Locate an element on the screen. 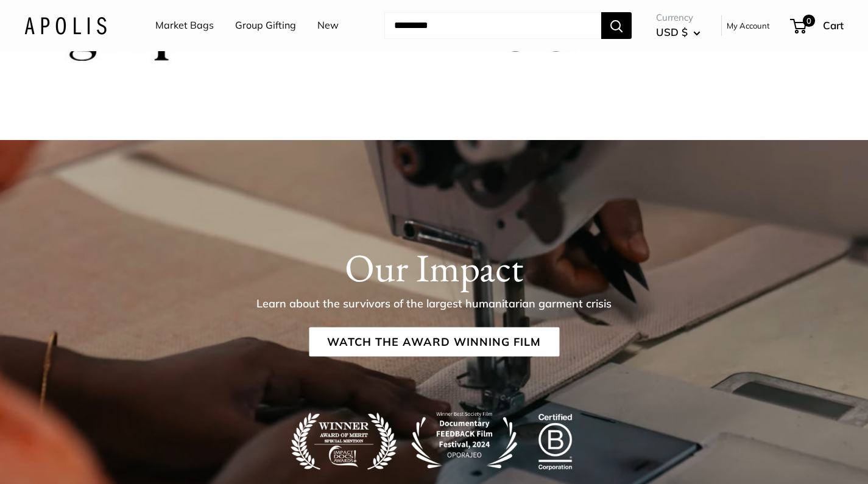  a: New is located at coordinates (328, 26).